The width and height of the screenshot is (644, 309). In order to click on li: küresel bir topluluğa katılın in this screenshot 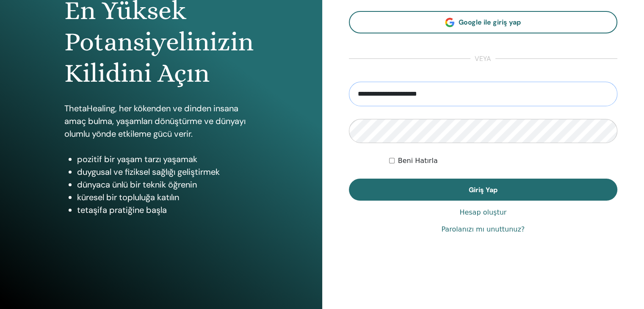, I will do `click(168, 197)`.